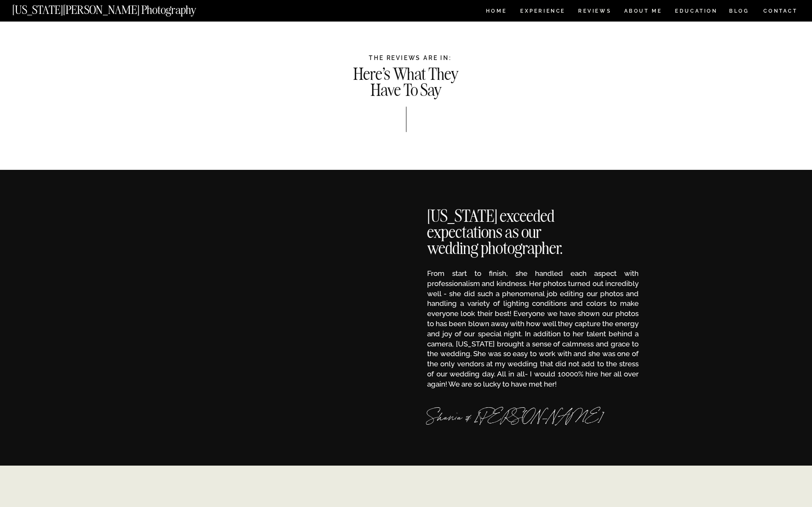 The height and width of the screenshot is (507, 812). I want to click on a: Experience, so click(542, 12).